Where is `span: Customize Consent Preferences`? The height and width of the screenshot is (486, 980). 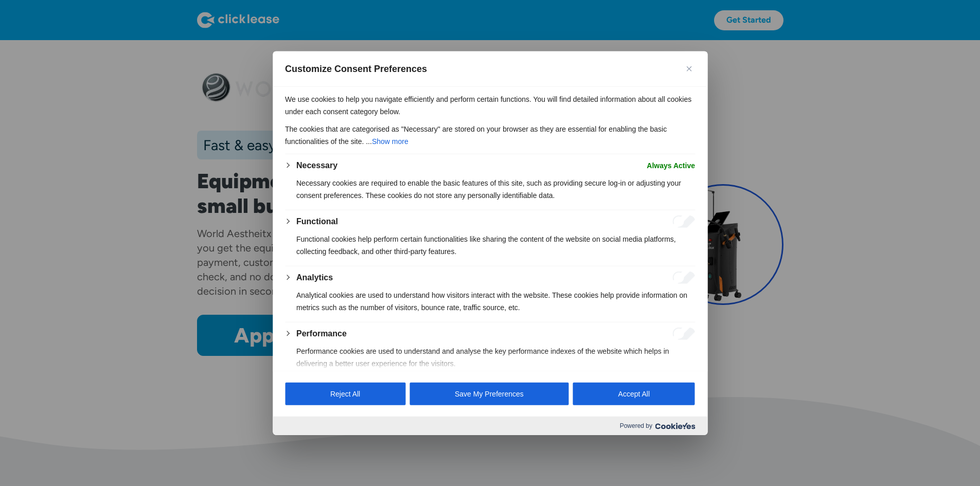
span: Customize Consent Preferences is located at coordinates (356, 69).